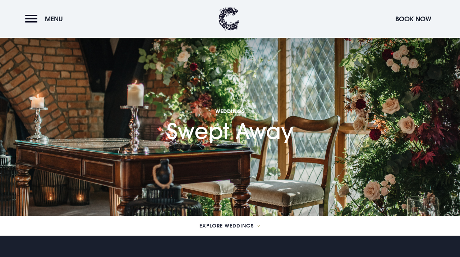  I want to click on button: Book Now, so click(414, 19).